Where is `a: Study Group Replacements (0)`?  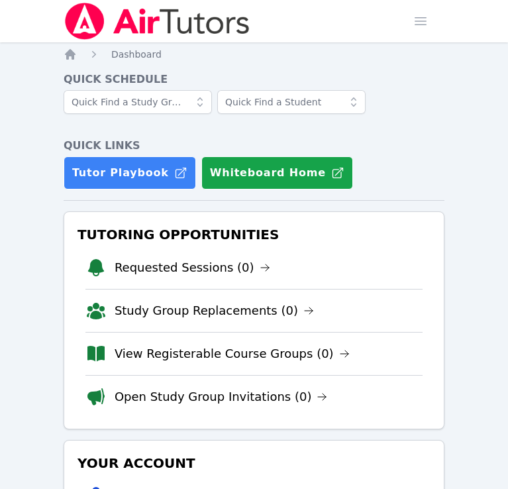
a: Study Group Replacements (0) is located at coordinates (214, 311).